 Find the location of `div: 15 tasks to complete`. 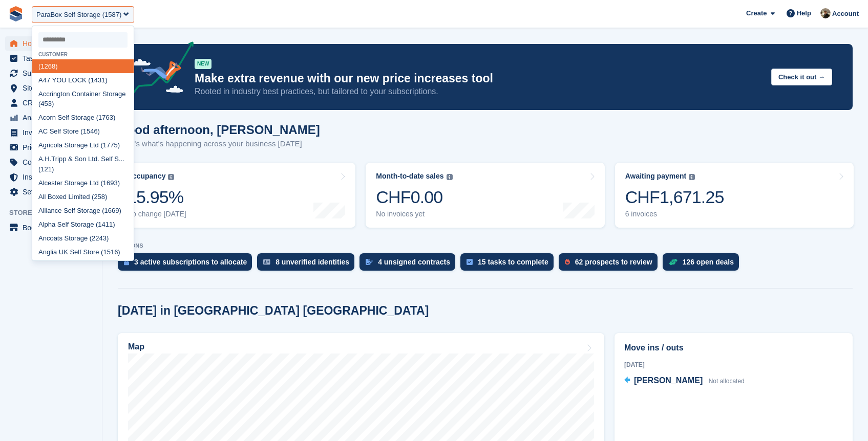

div: 15 tasks to complete is located at coordinates (513, 262).